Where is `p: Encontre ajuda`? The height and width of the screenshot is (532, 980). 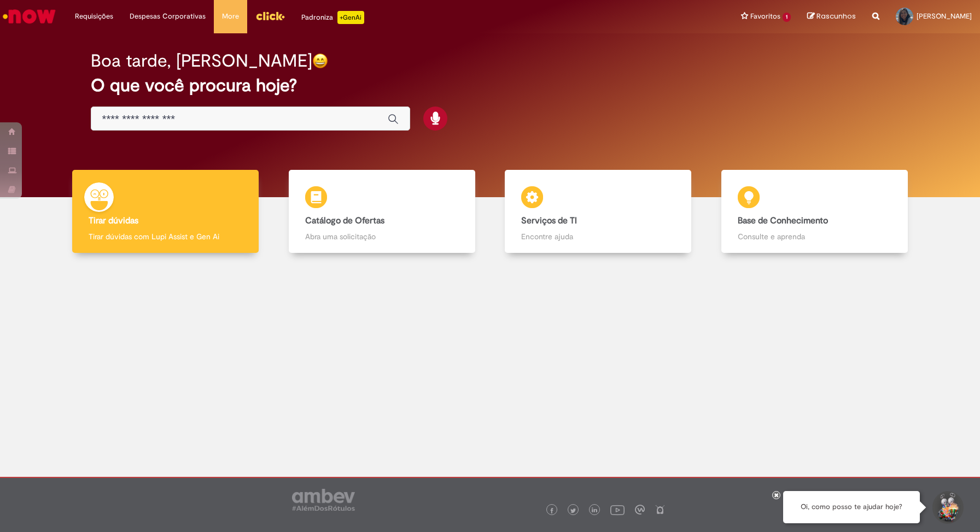 p: Encontre ajuda is located at coordinates (598, 237).